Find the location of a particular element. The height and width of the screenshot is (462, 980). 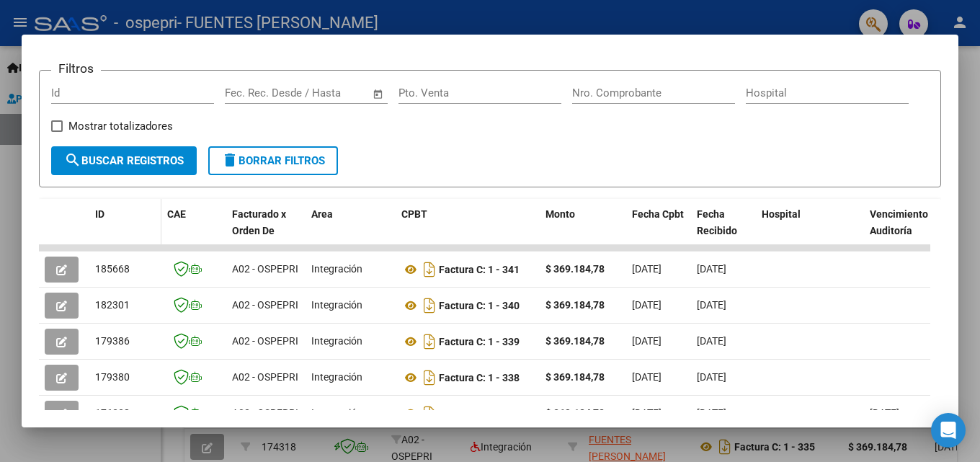

button: Open calendar is located at coordinates (378, 93).